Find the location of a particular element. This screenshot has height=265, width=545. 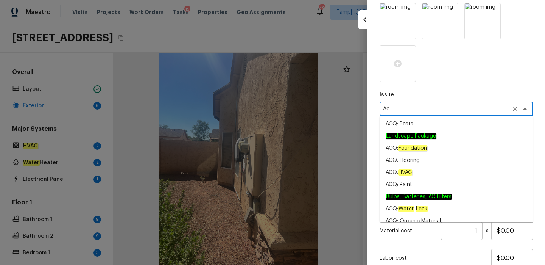

em: Landscape Package is located at coordinates (411, 136).